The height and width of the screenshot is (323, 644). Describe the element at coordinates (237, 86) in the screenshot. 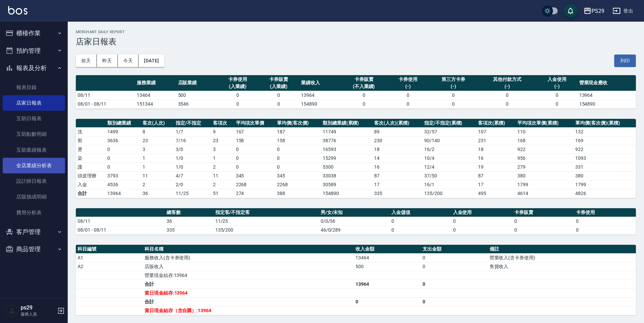

I see `div: (入業績)` at that location.